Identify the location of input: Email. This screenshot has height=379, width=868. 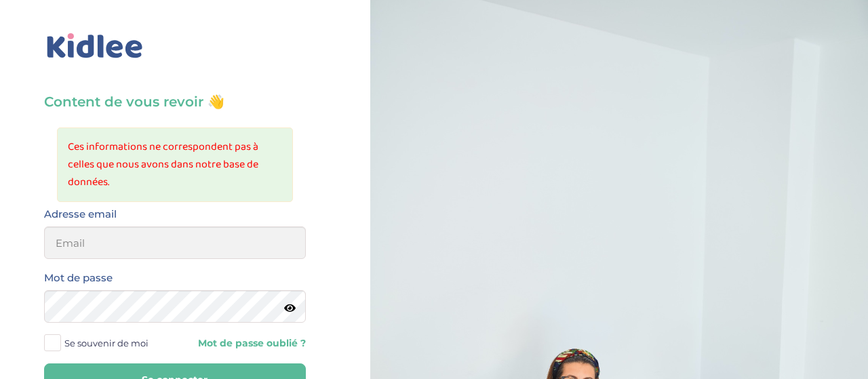
(175, 243).